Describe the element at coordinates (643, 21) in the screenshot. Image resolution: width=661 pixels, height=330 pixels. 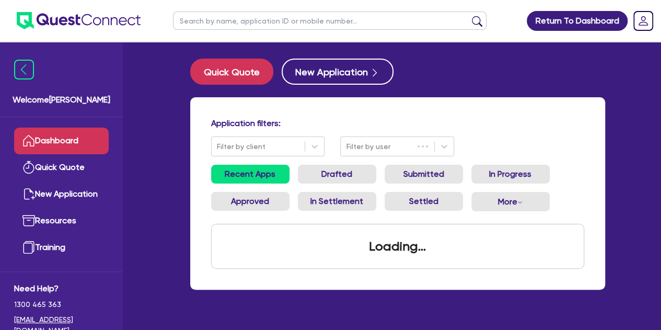
I see `a: Dropdown toggle` at that location.